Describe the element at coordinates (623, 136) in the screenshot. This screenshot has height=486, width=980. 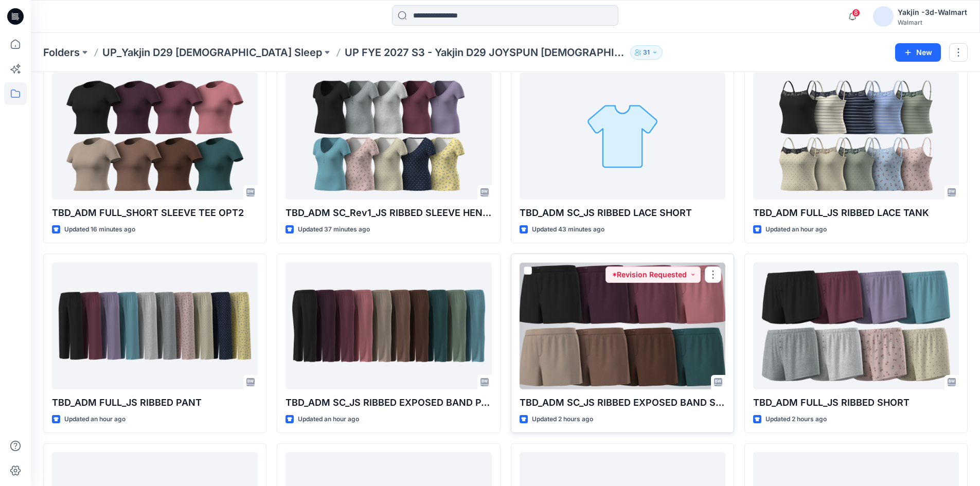
I see `a: TBD_ADM SC_JS RIBBED LACE SHORT` at that location.